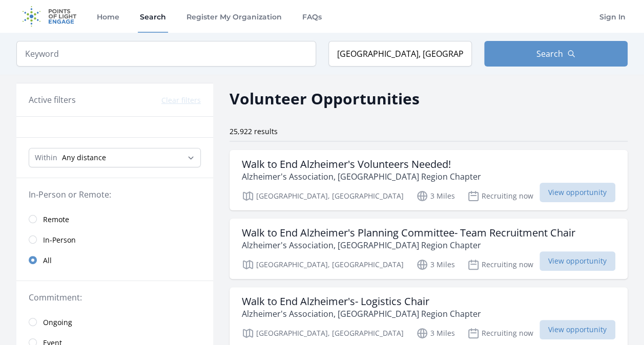 The height and width of the screenshot is (345, 644). Describe the element at coordinates (361, 302) in the screenshot. I see `h3: Walk to End Alzheimer's- Logistics Chair` at that location.